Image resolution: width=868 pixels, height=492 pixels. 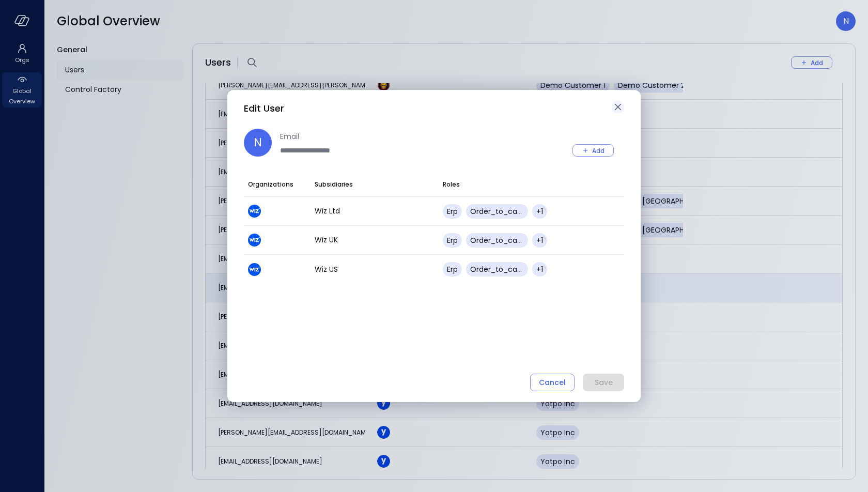 What do you see at coordinates (552, 383) in the screenshot?
I see `button: Cancel` at bounding box center [552, 383].